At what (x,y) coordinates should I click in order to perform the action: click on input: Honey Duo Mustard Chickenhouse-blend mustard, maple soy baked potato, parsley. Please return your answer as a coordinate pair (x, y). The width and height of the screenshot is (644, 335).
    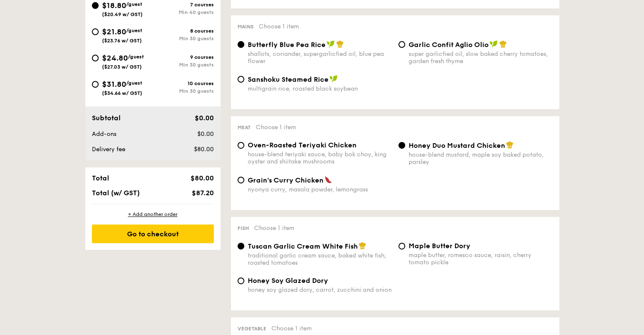
    Looking at the image, I should click on (402, 145).